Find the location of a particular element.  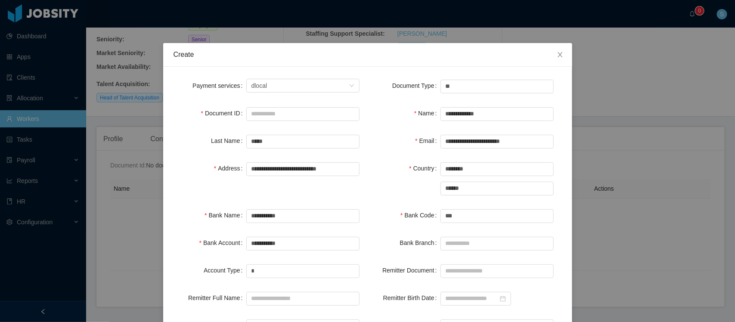

input: Last Name is located at coordinates (303, 142).